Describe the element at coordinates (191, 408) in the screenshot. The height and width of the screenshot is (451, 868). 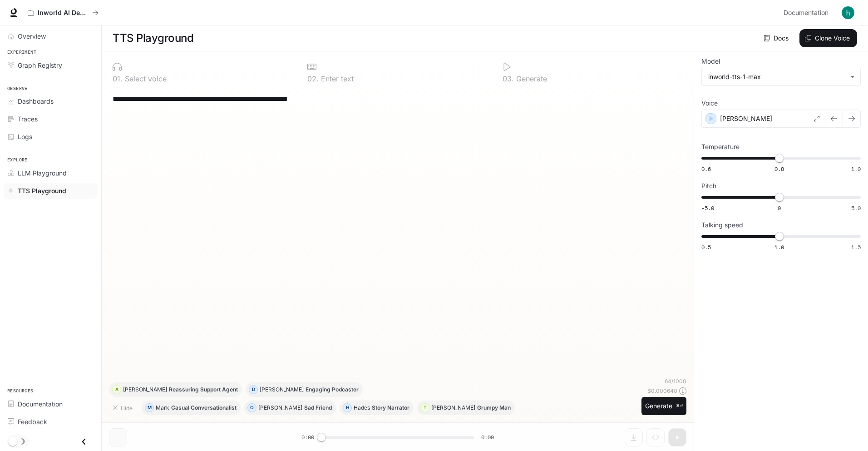
I see `button: MMarkCasual Conversationalist` at that location.